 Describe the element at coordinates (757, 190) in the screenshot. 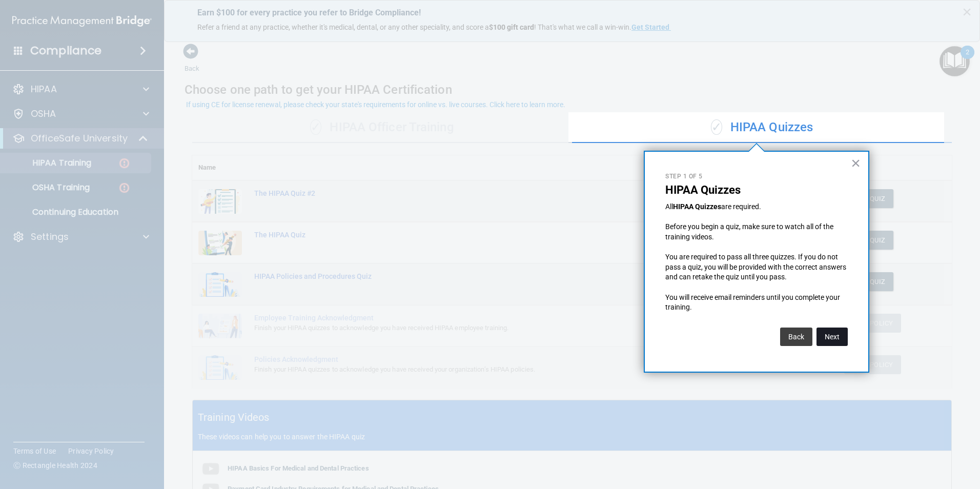

I see `p: HIPAA Quizzes` at that location.